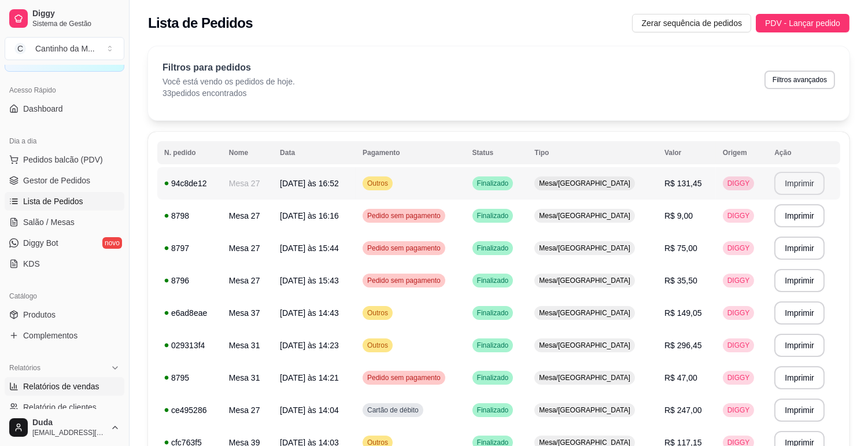 The image size is (868, 446). Describe the element at coordinates (64, 109) in the screenshot. I see `a: Dashboard` at that location.